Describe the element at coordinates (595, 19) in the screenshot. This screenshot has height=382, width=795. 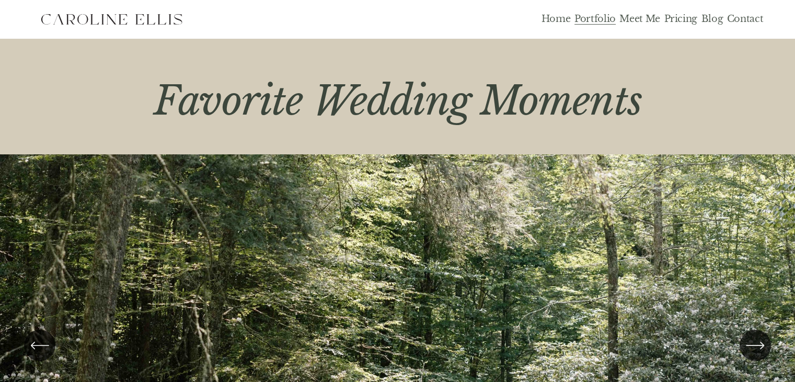
I see `a: Portfolio` at that location.